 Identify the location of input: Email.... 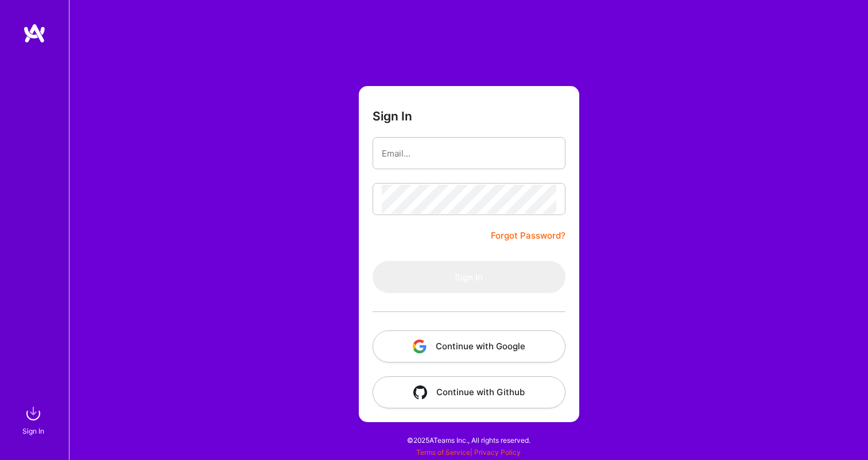
(469, 153).